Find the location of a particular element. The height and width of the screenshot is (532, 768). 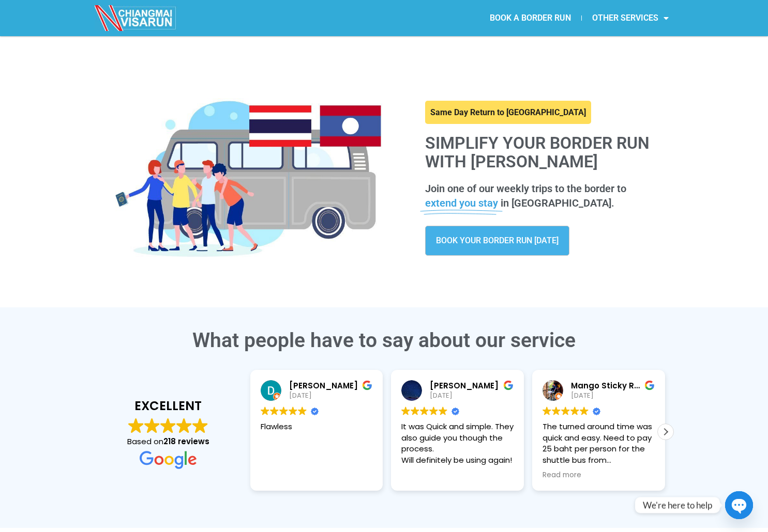

img: Mango Sticky Rice profile picture is located at coordinates (553, 391).